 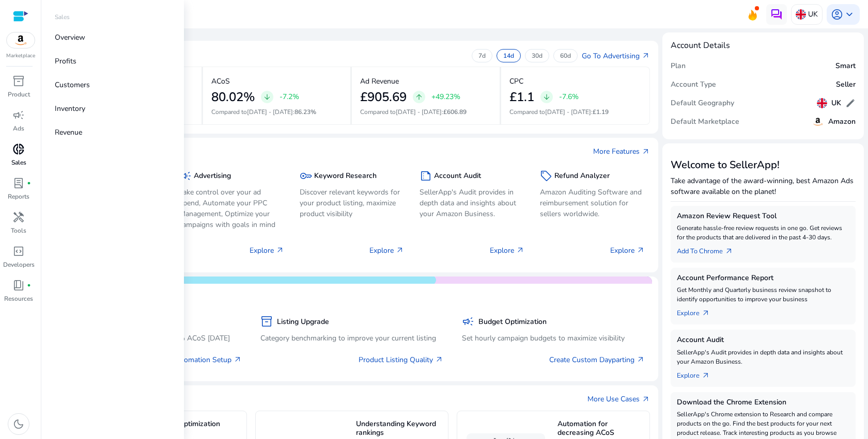 What do you see at coordinates (303, 322) in the screenshot?
I see `h5: Listing Upgrade` at bounding box center [303, 322].